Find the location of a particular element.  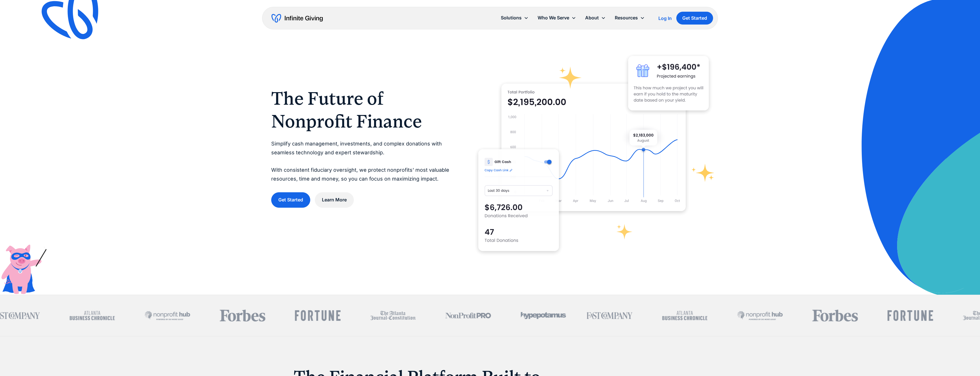

img: nonprofit donation platform is located at coordinates (594, 147).